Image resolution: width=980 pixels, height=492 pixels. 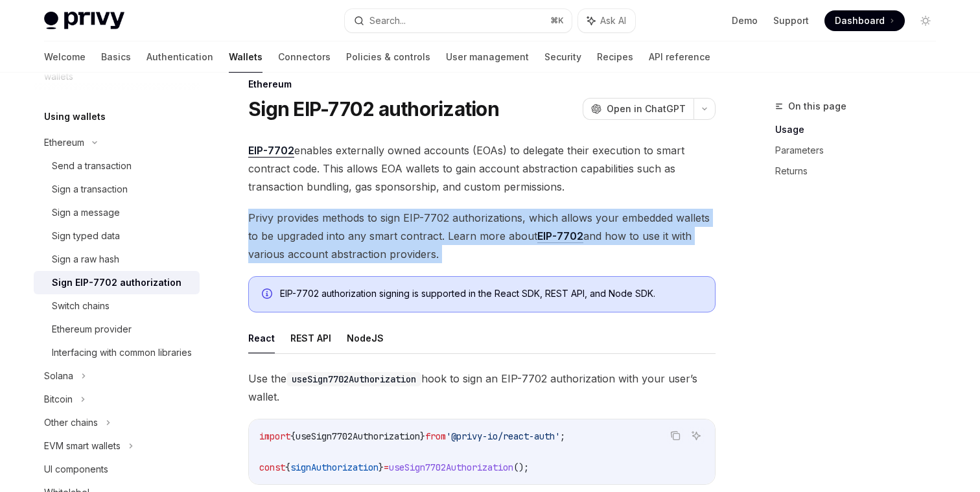 What do you see at coordinates (179, 57) in the screenshot?
I see `a: Authentication` at bounding box center [179, 57].